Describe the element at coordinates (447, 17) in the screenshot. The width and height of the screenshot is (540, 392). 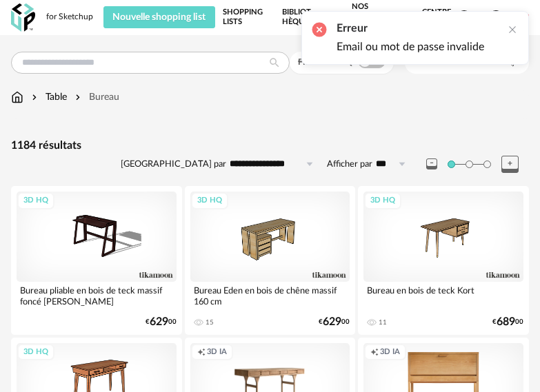
I see `span: Centre d'aideHelp Circle Outline icon` at that location.